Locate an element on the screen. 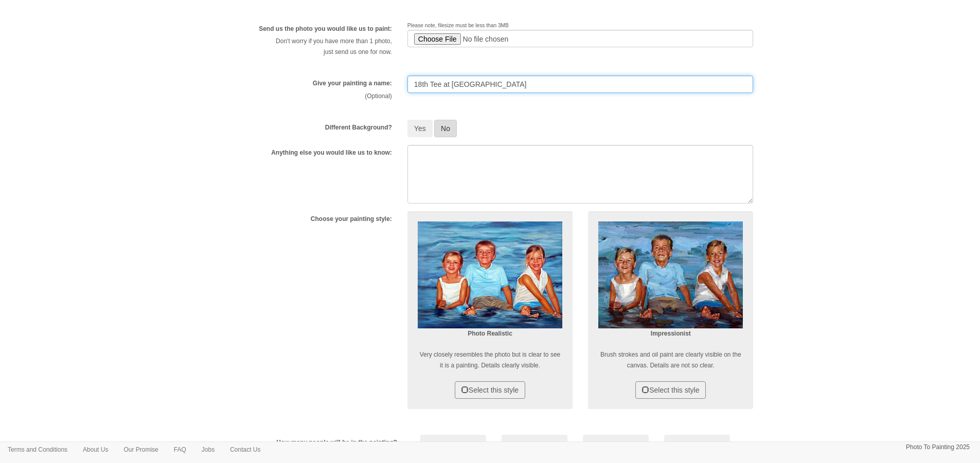 The height and width of the screenshot is (463, 980). p: Photo To Painting 2025 is located at coordinates (938, 447).